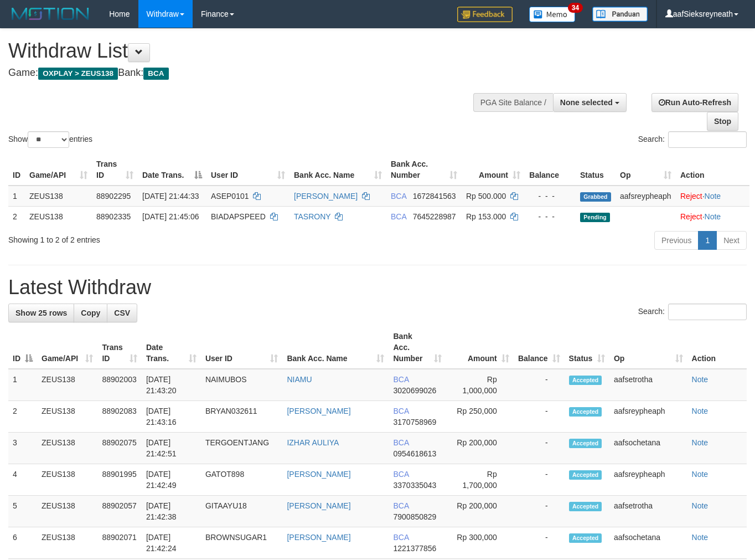 This screenshot has height=560, width=755. I want to click on span: Grabbed, so click(596, 197).